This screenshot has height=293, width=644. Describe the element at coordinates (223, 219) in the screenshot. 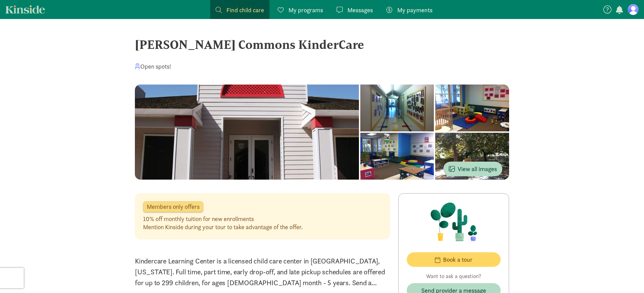

I see `div: 10% off monthly tuition for new enrollments` at that location.